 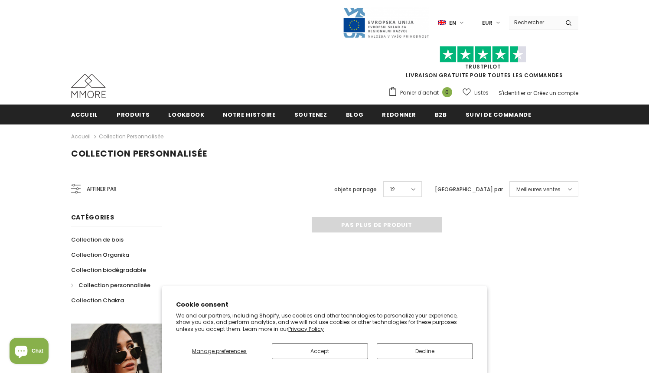 What do you see at coordinates (98, 300) in the screenshot?
I see `a: Collection Chakra` at bounding box center [98, 300].